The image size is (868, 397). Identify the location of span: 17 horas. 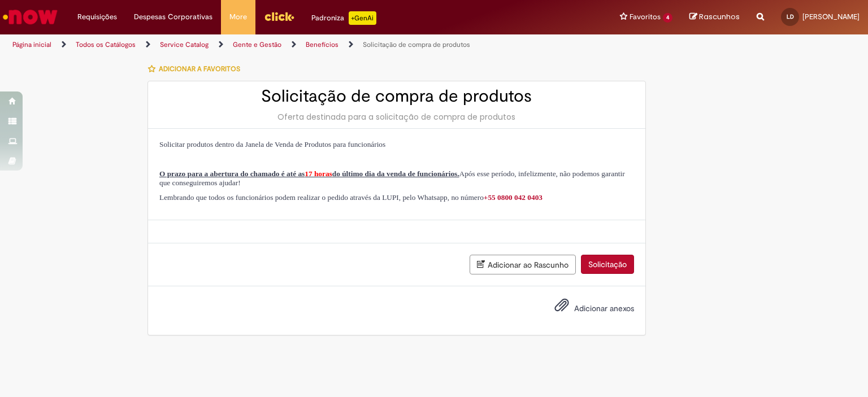
(318, 173).